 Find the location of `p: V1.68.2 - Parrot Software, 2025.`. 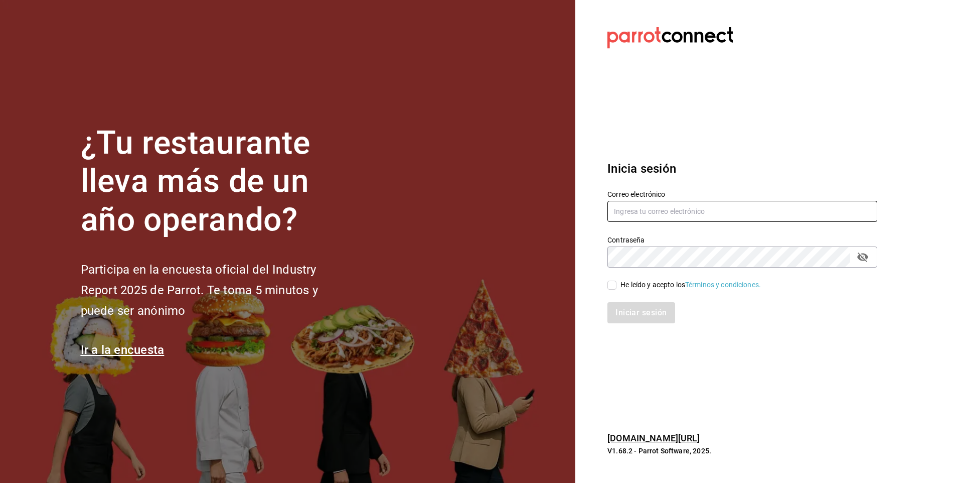

p: V1.68.2 - Parrot Software, 2025. is located at coordinates (743, 451).